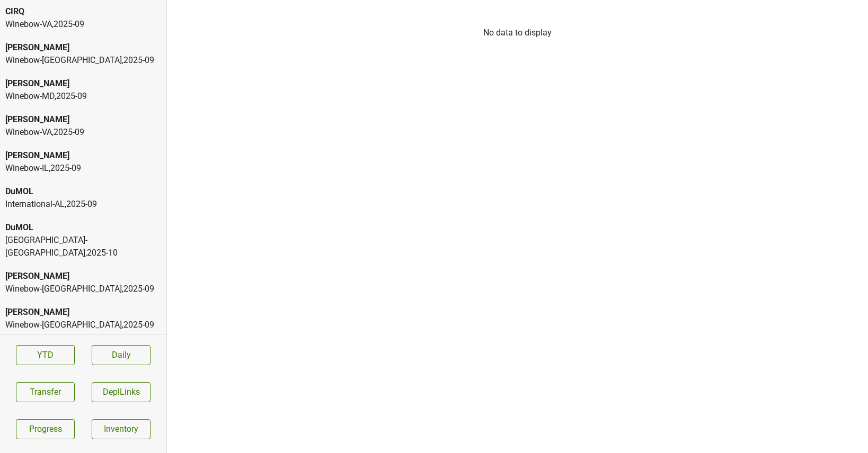 The height and width of the screenshot is (453, 868). What do you see at coordinates (45, 392) in the screenshot?
I see `button: Transfer` at bounding box center [45, 392].